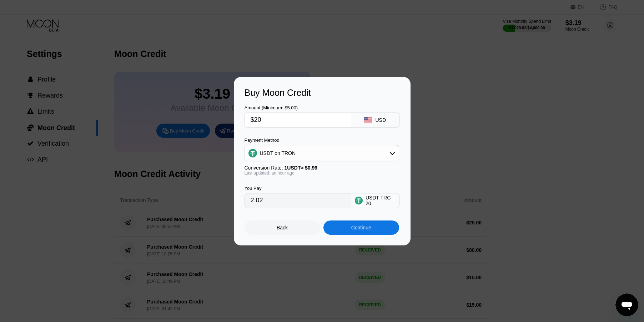 This screenshot has width=644, height=322. What do you see at coordinates (322, 173) in the screenshot?
I see `div: Last updated: an hour ago` at bounding box center [322, 173].